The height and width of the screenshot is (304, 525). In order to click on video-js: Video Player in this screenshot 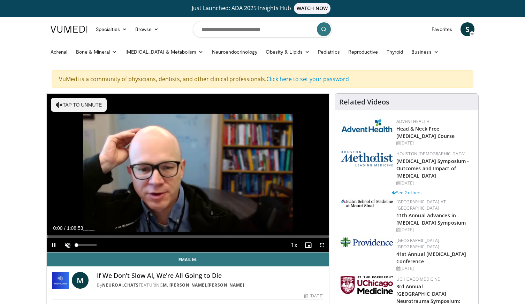, I will do `click(188, 173)`.